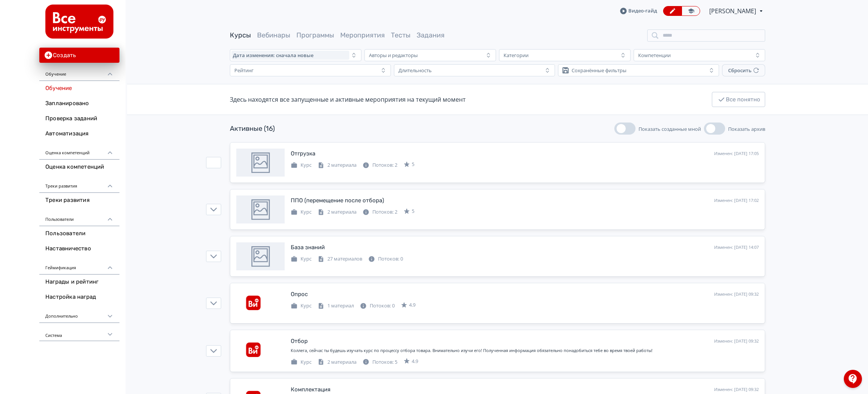 The height and width of the screenshot is (394, 868). What do you see at coordinates (393, 55) in the screenshot?
I see `div: Авторы и редакторы` at bounding box center [393, 55].